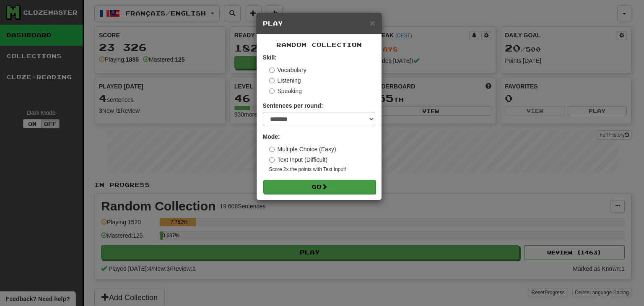 The image size is (644, 306). I want to click on input: Text Input (Difficult), so click(272, 159).